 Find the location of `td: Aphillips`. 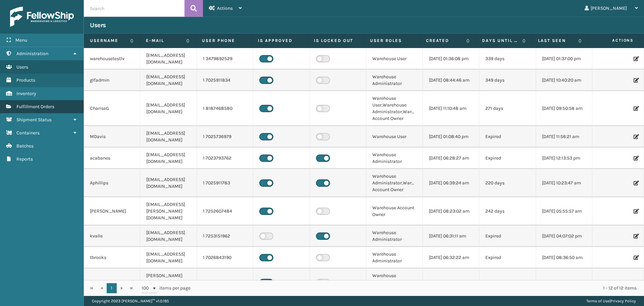

td: Aphillips is located at coordinates (112, 183).